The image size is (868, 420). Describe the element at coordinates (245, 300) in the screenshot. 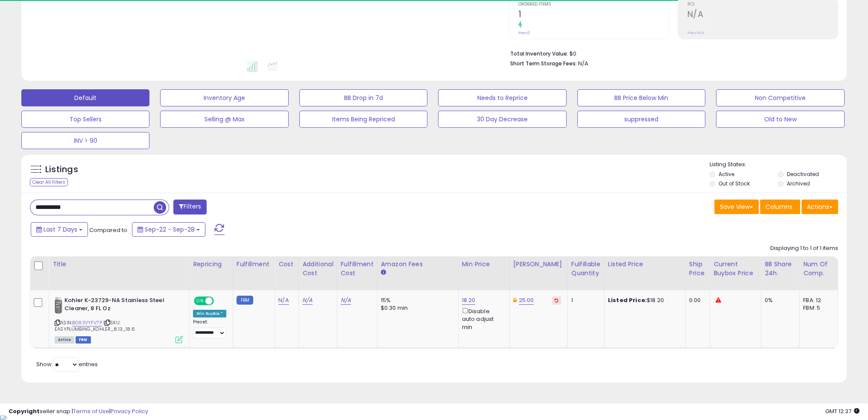

I see `small: FBM` at that location.